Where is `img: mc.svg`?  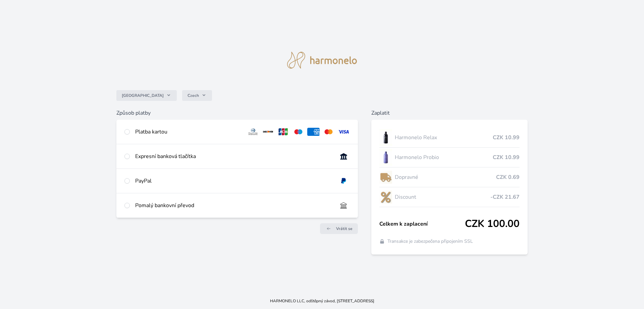 img: mc.svg is located at coordinates (329, 131).